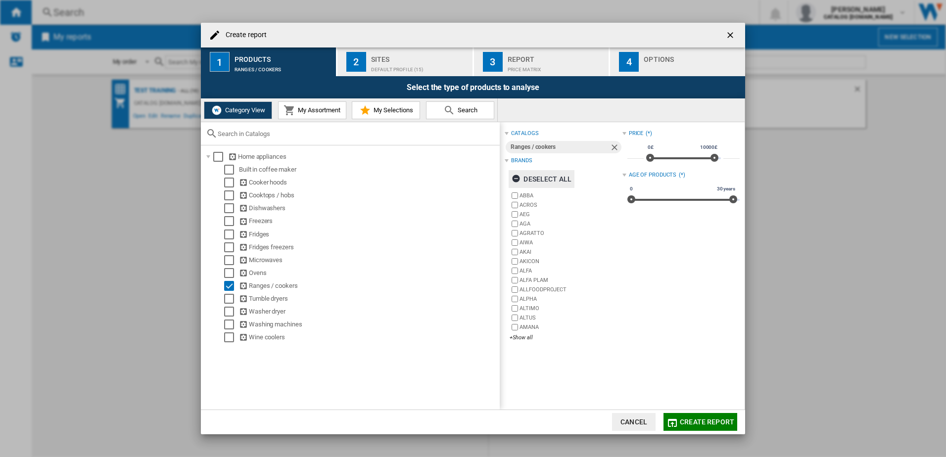  Describe the element at coordinates (571, 327) in the screenshot. I see `label: AMANA` at that location.